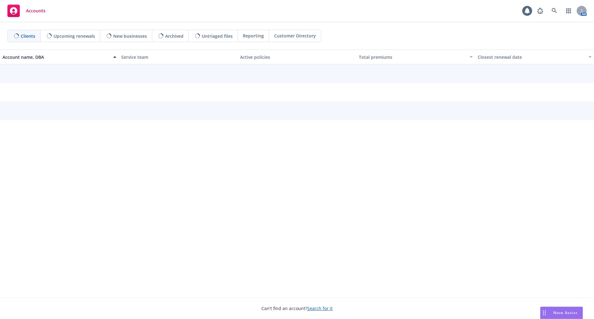 This screenshot has height=319, width=594. Describe the element at coordinates (540, 11) in the screenshot. I see `a: Report a Bug` at that location.